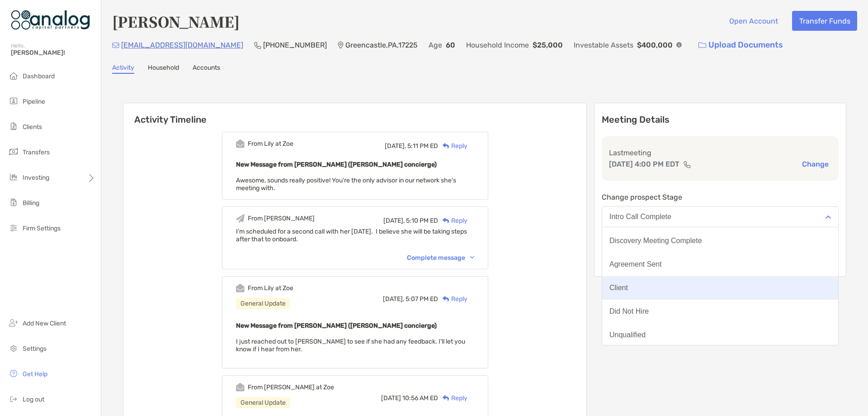  What do you see at coordinates (636, 264) in the screenshot?
I see `div: Agreement Sent` at bounding box center [636, 264].